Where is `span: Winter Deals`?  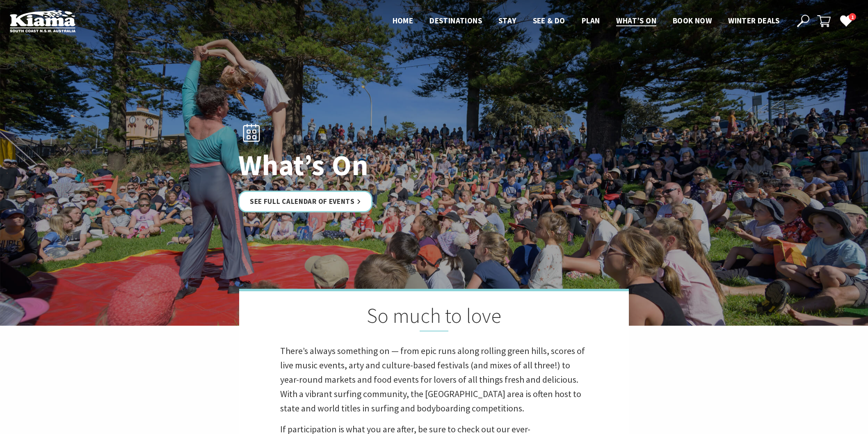 span: Winter Deals is located at coordinates (754, 21).